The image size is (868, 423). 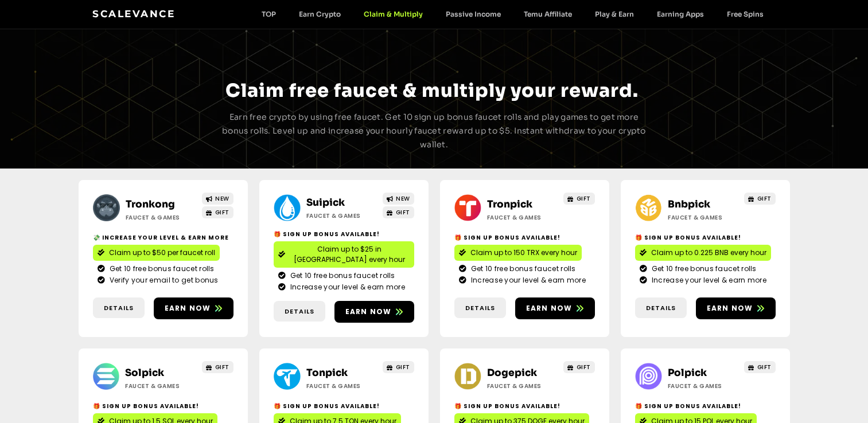 What do you see at coordinates (268, 14) in the screenshot?
I see `a: TOP` at bounding box center [268, 14].